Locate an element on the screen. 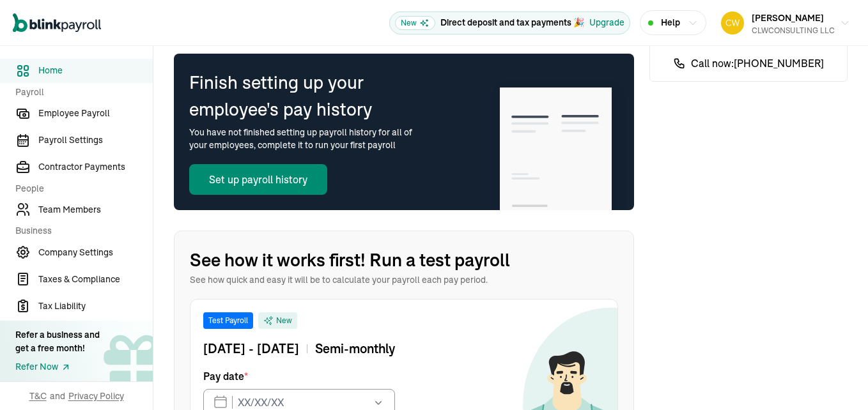 The width and height of the screenshot is (868, 410). span: Contractor Payments is located at coordinates (95, 167).